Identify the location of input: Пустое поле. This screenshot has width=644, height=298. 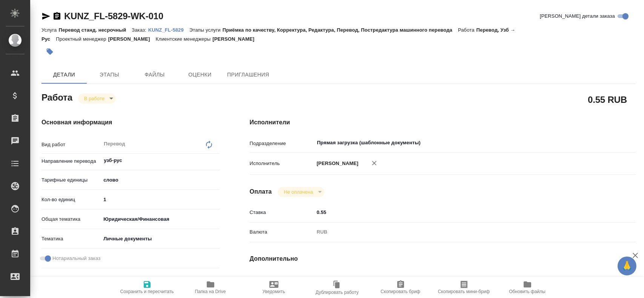
(459, 279).